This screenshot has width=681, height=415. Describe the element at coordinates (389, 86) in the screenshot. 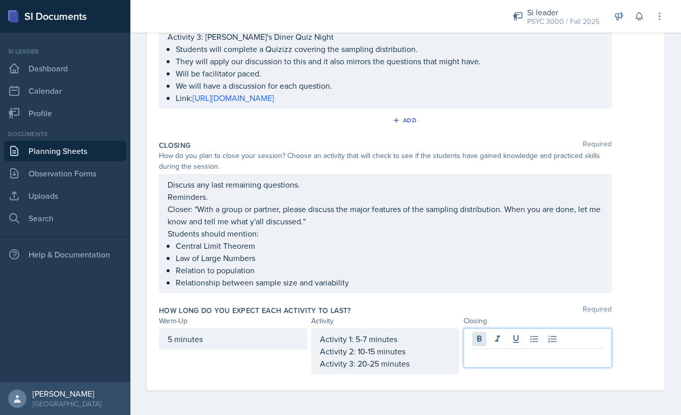

I see `p: We will have a discussion for each question.` at that location.